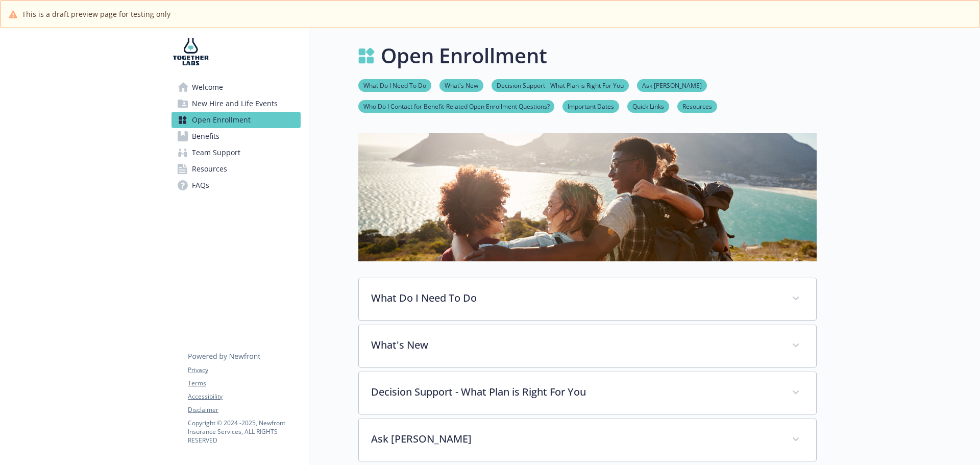 This screenshot has width=980, height=465. Describe the element at coordinates (209, 169) in the screenshot. I see `span: Resources` at that location.